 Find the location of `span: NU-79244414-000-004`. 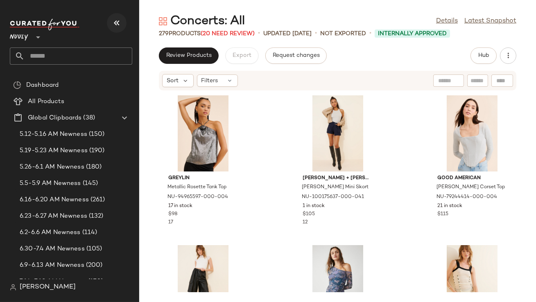

span: NU-79244414-000-004 is located at coordinates (467, 197).